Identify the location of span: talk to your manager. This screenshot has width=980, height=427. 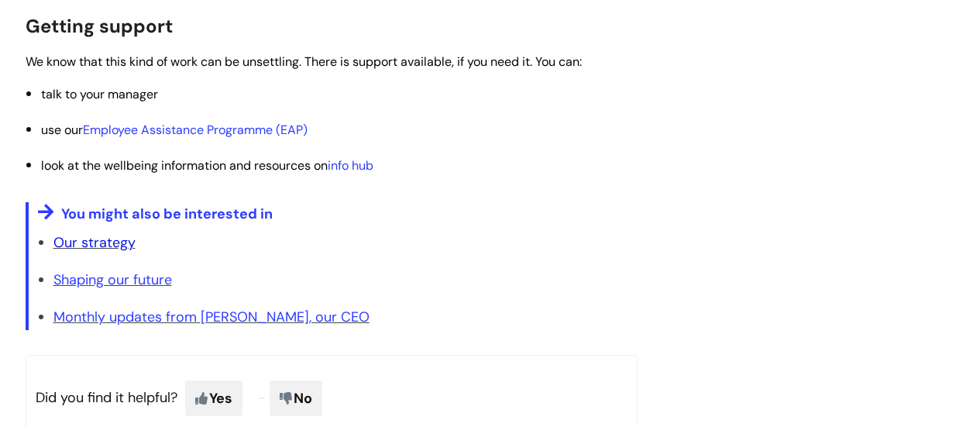
(99, 93).